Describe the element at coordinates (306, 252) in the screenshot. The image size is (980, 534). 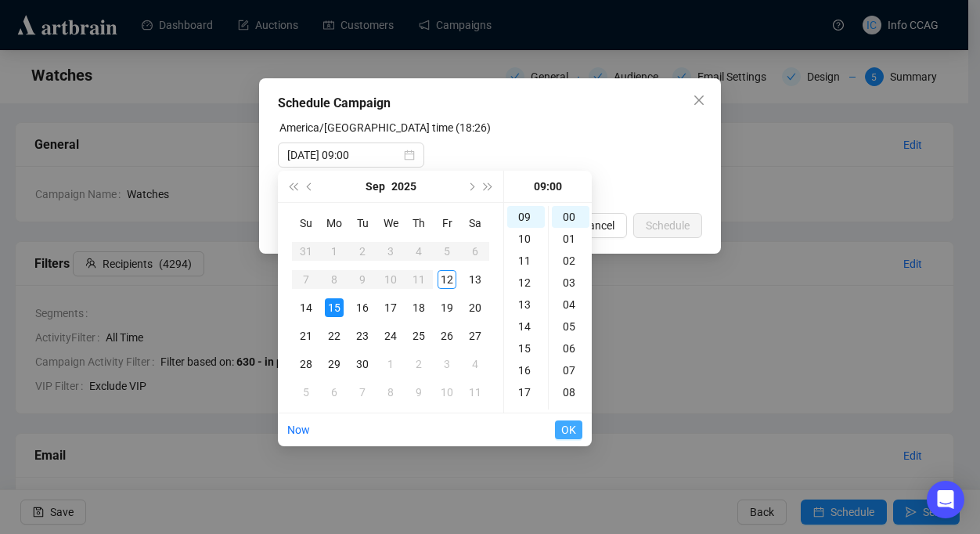
I see `div: 31` at that location.